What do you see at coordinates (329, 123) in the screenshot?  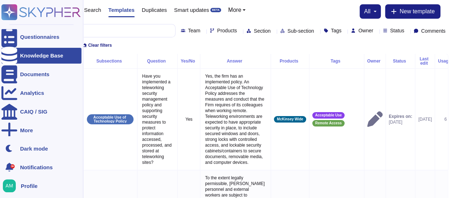 I see `span: Remote Access` at bounding box center [329, 123].